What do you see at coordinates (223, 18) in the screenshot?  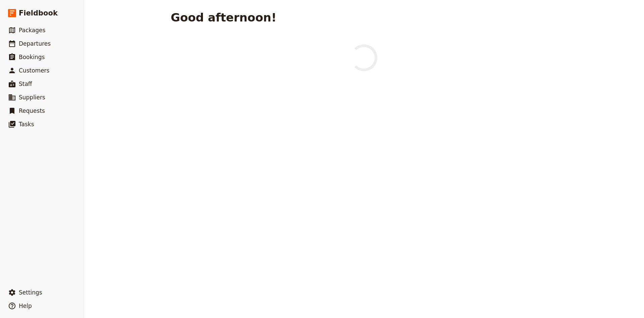 I see `h1: Good afternoon!` at bounding box center [223, 18].